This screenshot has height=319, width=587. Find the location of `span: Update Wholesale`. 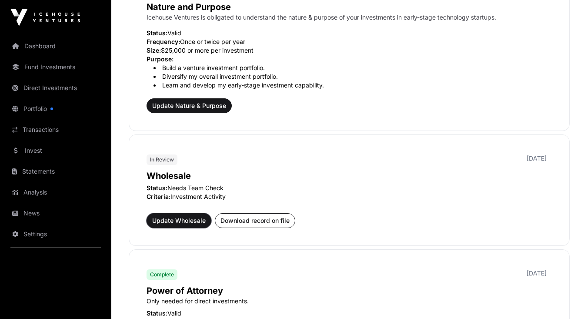

span: Update Wholesale is located at coordinates (179, 220).